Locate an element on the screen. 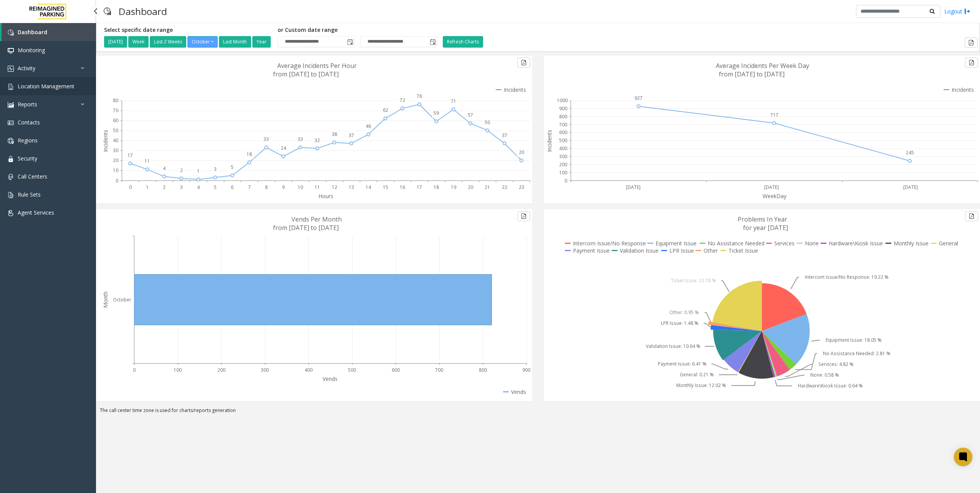 The image size is (980, 493). span: Agent Services is located at coordinates (36, 212).